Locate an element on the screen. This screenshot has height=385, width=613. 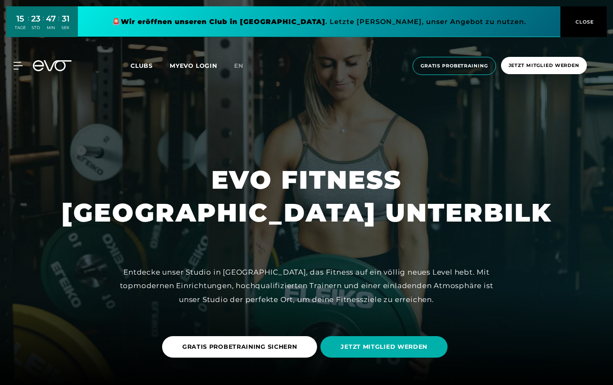
span: Gratis Probetraining is located at coordinates (454, 66).